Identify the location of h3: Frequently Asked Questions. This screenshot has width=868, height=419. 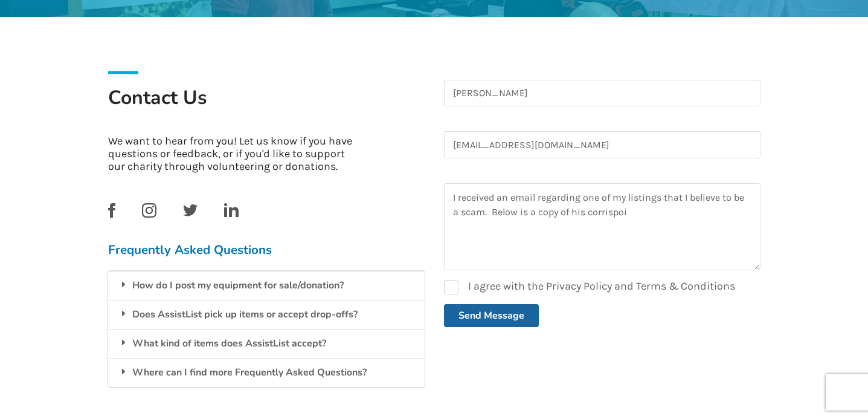
(266, 250).